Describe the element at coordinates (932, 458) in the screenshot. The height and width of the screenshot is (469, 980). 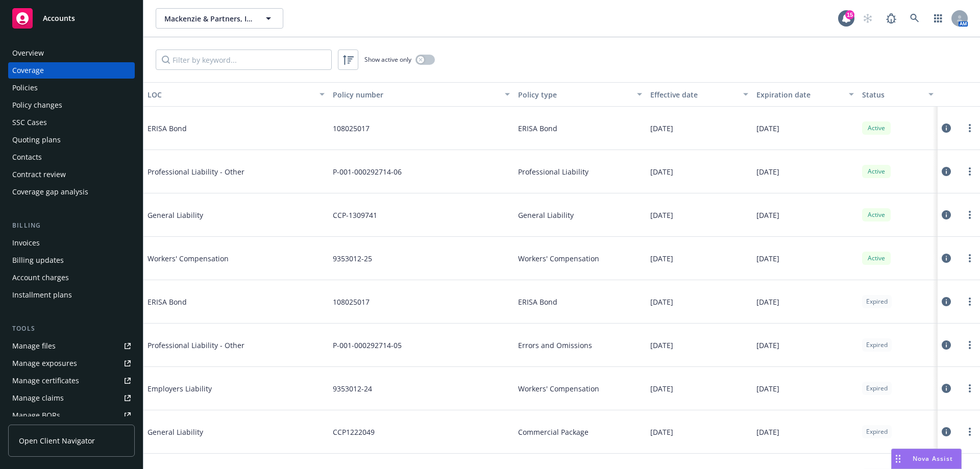
I see `span: Nova Assist` at that location.